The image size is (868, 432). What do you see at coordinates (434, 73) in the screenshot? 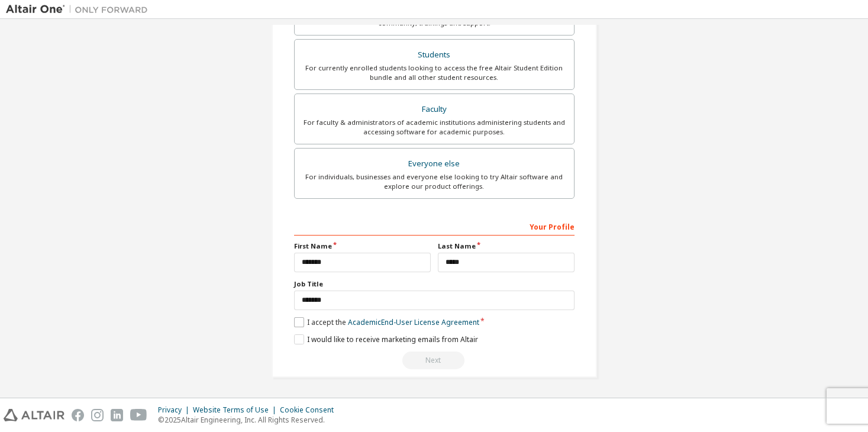
I see `div: For currently enrolled students looking to access the free Altair Student Edition bundle and all ...` at bounding box center [434, 73].